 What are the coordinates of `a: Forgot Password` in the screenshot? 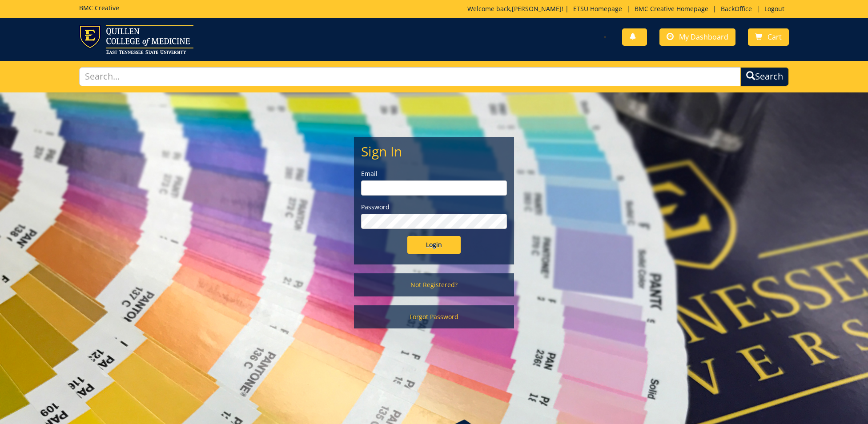 It's located at (434, 317).